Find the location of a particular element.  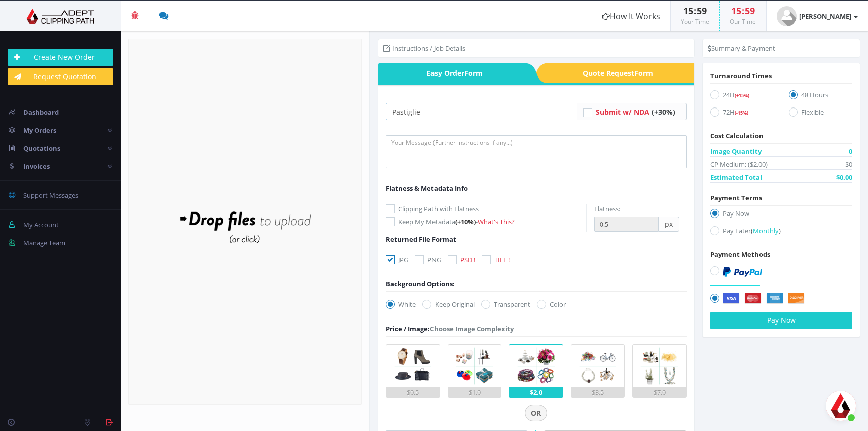

span: (+15%) is located at coordinates (742, 96).